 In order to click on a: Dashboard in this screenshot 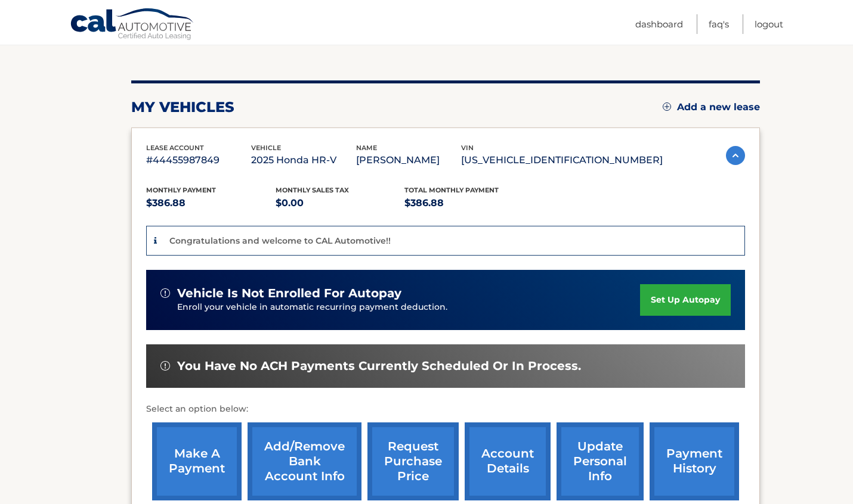, I will do `click(659, 24)`.